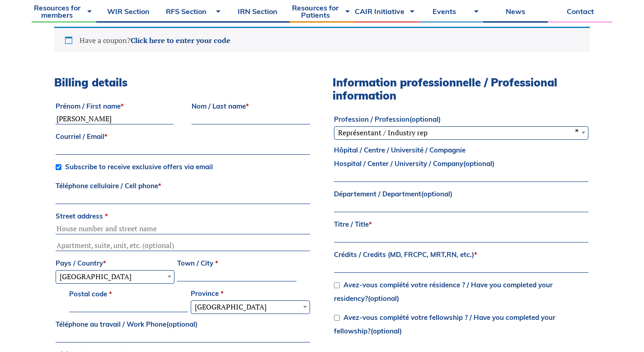 The height and width of the screenshot is (352, 644). What do you see at coordinates (337, 318) in the screenshot?
I see `input: Avez-vous complété votre fellowship ? / Have you completed your fellowship?(optional)` at bounding box center [337, 318].